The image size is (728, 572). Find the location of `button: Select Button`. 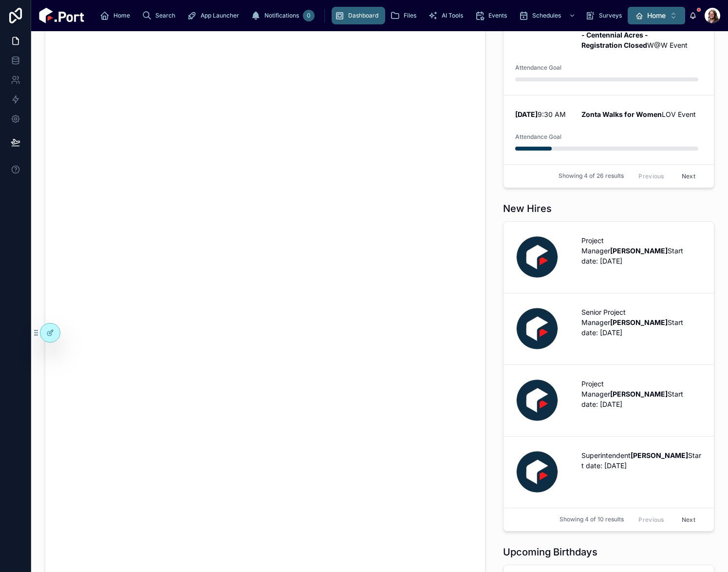

button: Select Button is located at coordinates (657, 16).